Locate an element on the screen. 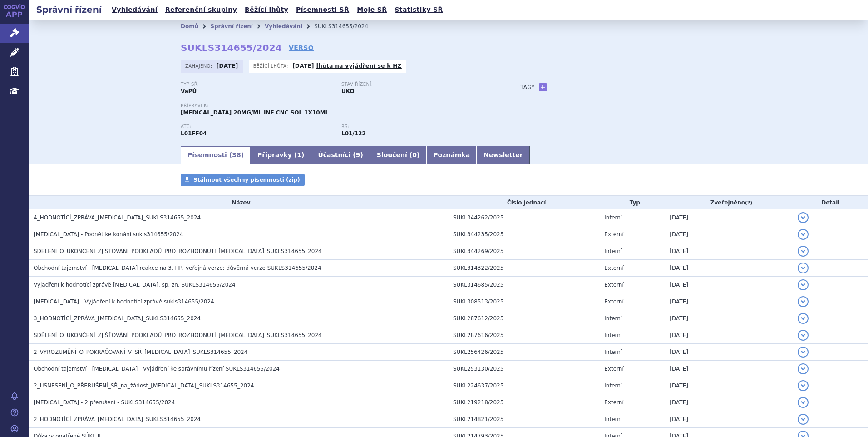 Image resolution: width=868 pixels, height=437 pixels. p: Přípravek: is located at coordinates (341, 105).